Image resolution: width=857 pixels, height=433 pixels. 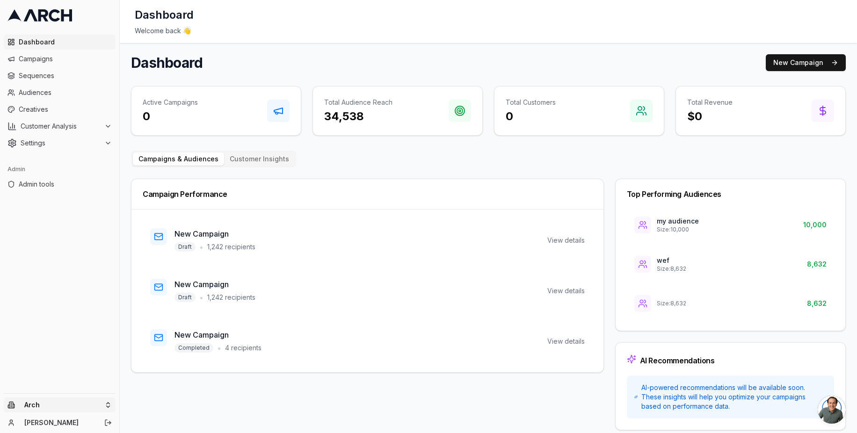 What do you see at coordinates (730, 194) in the screenshot?
I see `div: Top Performing Audiences` at bounding box center [730, 194].